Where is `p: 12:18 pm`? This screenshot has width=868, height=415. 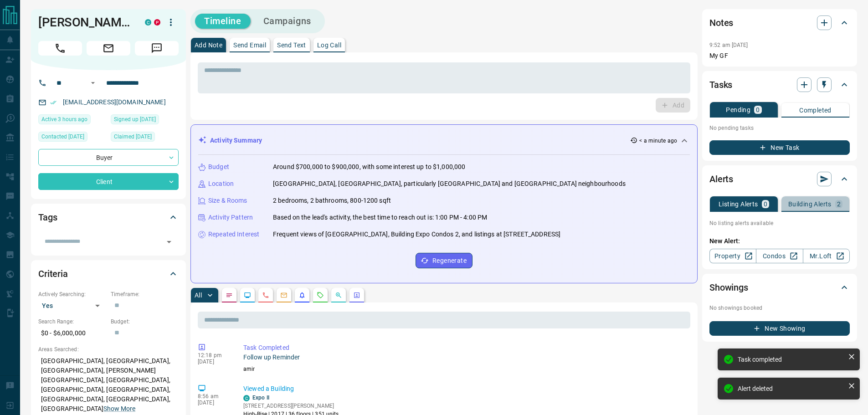 p: 12:18 pm is located at coordinates (213, 356).